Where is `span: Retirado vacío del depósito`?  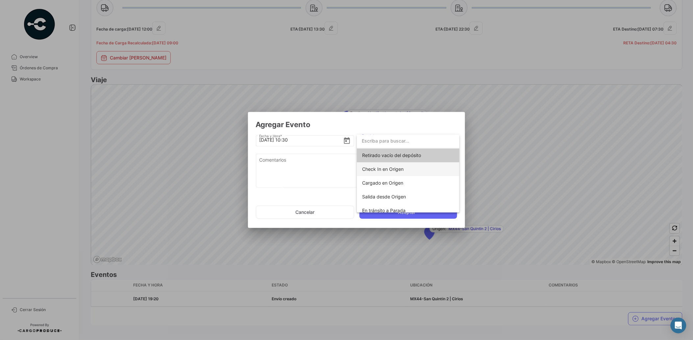 span: Retirado vacío del depósito is located at coordinates (391, 155).